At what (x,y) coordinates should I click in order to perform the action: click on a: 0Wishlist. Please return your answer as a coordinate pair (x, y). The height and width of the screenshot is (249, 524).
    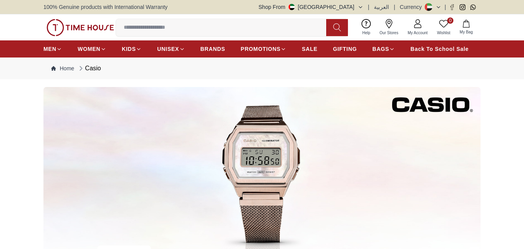
    Looking at the image, I should click on (444, 27).